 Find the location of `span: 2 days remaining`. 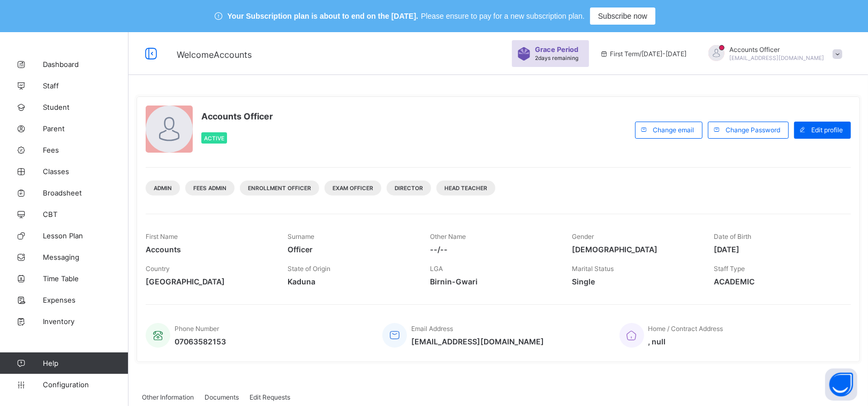

span: 2 days remaining is located at coordinates (557, 58).